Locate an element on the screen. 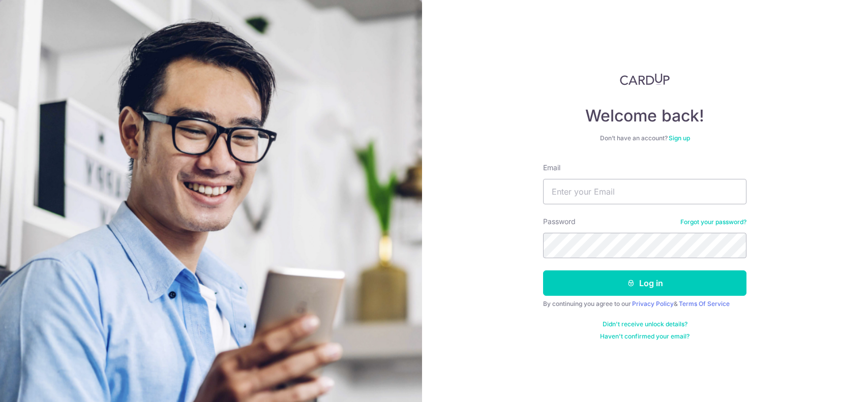 Image resolution: width=868 pixels, height=402 pixels. h4: Welcome back! is located at coordinates (645, 116).